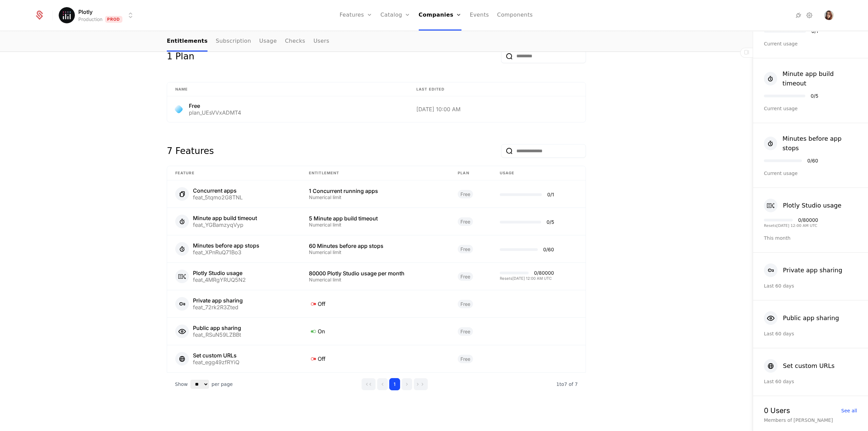  Describe the element at coordinates (375, 191) in the screenshot. I see `div: 1 Concurrent running apps` at that location.